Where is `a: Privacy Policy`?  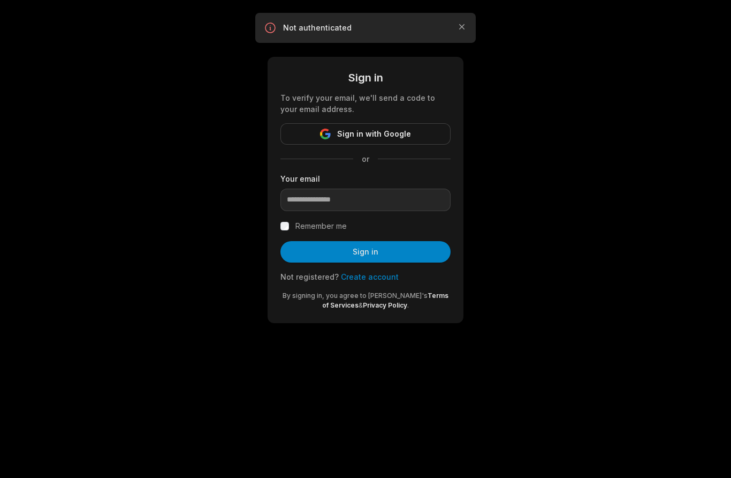
a: Privacy Policy is located at coordinates (385, 305).